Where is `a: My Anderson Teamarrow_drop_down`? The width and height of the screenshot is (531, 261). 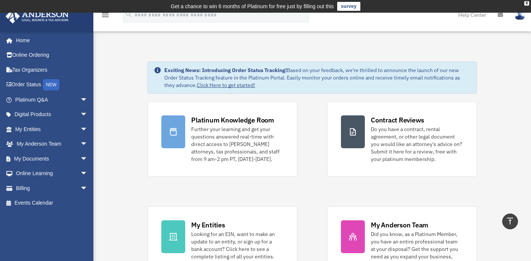
a: My Anderson Teamarrow_drop_down is located at coordinates (52, 144).